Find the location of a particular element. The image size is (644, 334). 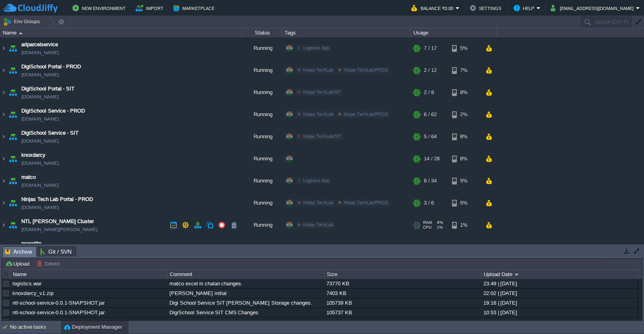

span: pragatitp is located at coordinates (31, 244).